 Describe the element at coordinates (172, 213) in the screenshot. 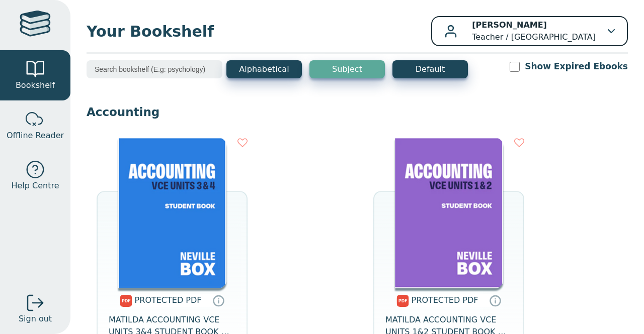

I see `img: a7b954fa-e083-4e6d-831b-f4a1b7b47198.png` at that location.